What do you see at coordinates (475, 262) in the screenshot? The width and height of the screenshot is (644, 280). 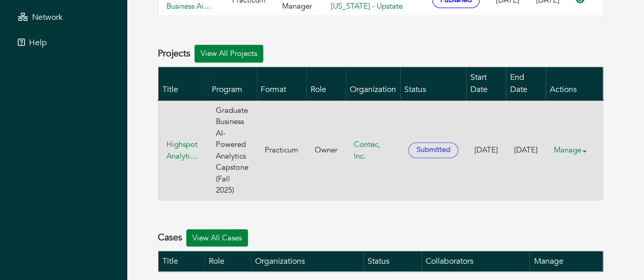 I see `th: Collaborators` at bounding box center [475, 262].